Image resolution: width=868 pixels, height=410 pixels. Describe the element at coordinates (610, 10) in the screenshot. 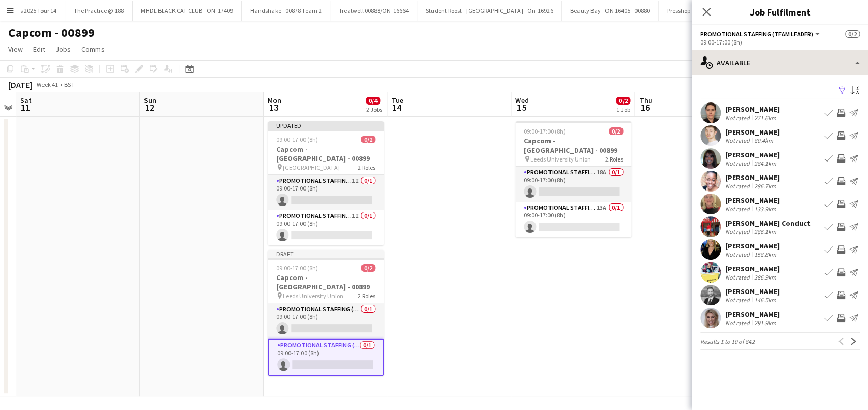

I see `button: Beauty Bay - ON 16405 - 00880` at that location.